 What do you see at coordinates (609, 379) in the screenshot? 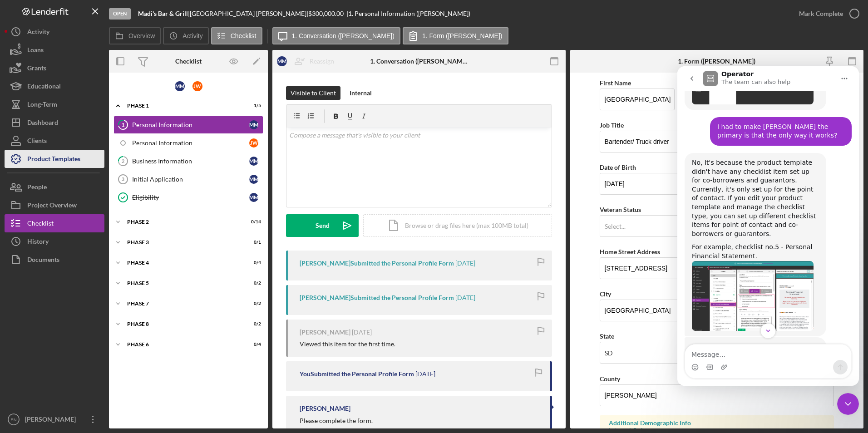
I see `label: County` at bounding box center [609, 379].